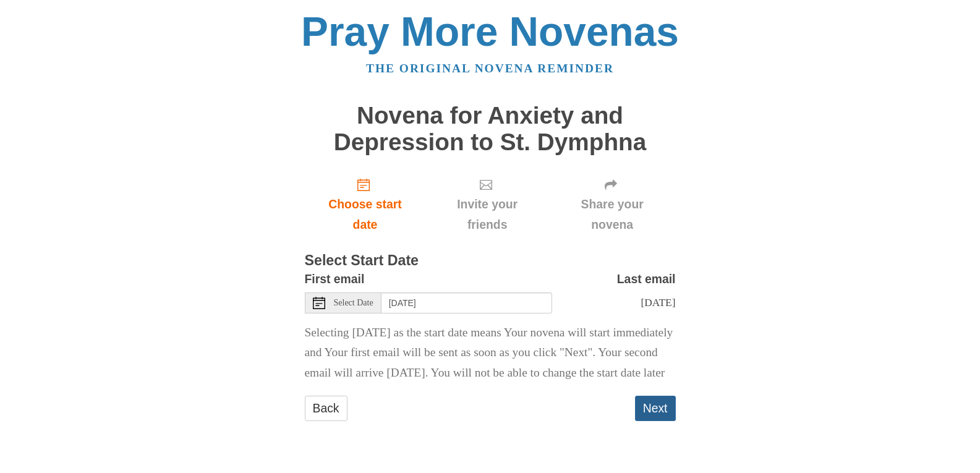  I want to click on label: Last email, so click(646, 279).